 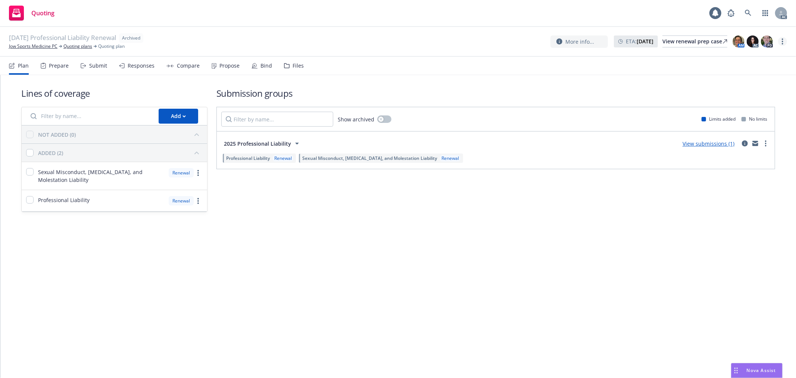 I want to click on span: ETA :, so click(x=640, y=41).